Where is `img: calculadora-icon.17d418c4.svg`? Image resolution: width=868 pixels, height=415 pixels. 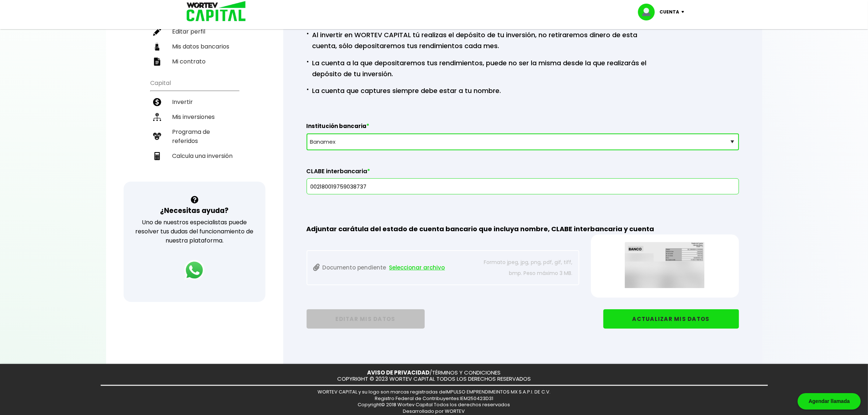
img: calculadora-icon.17d418c4.svg is located at coordinates (157, 156).